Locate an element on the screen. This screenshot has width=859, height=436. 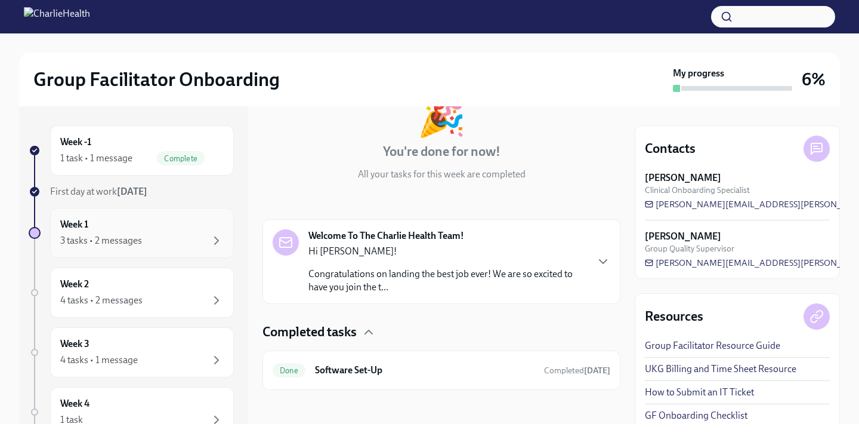
h4: You're done for now! is located at coordinates (442, 152).